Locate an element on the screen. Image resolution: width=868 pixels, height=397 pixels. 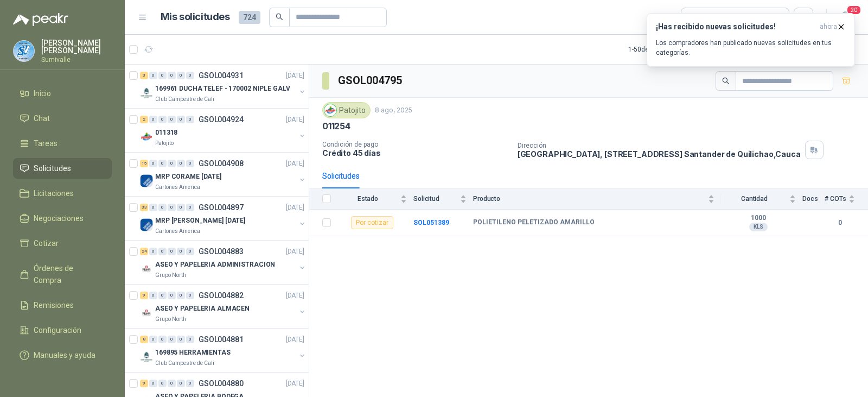
p: Grupo North is located at coordinates (170, 319).